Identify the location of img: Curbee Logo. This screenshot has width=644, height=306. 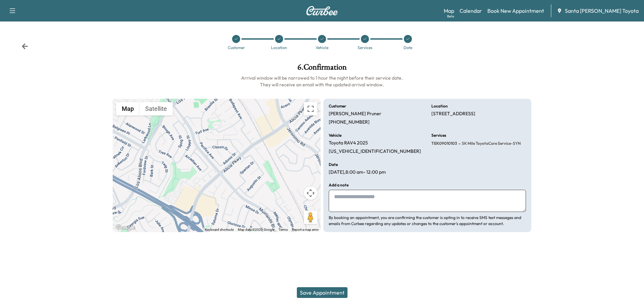
(322, 11).